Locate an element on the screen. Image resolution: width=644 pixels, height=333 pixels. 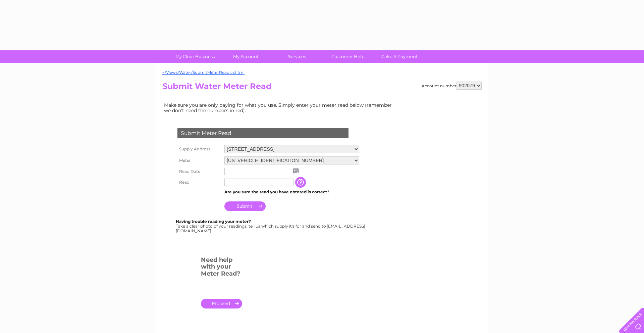
b: Having trouble reading your meter? is located at coordinates (213, 221).